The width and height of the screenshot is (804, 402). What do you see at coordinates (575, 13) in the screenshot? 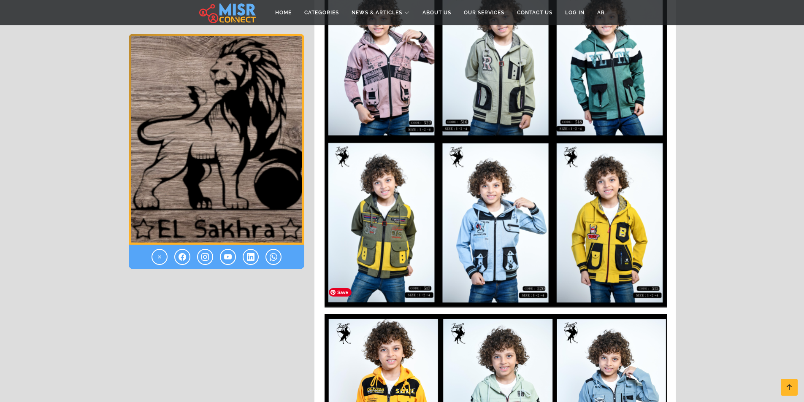
I see `a: Log in` at bounding box center [575, 13].